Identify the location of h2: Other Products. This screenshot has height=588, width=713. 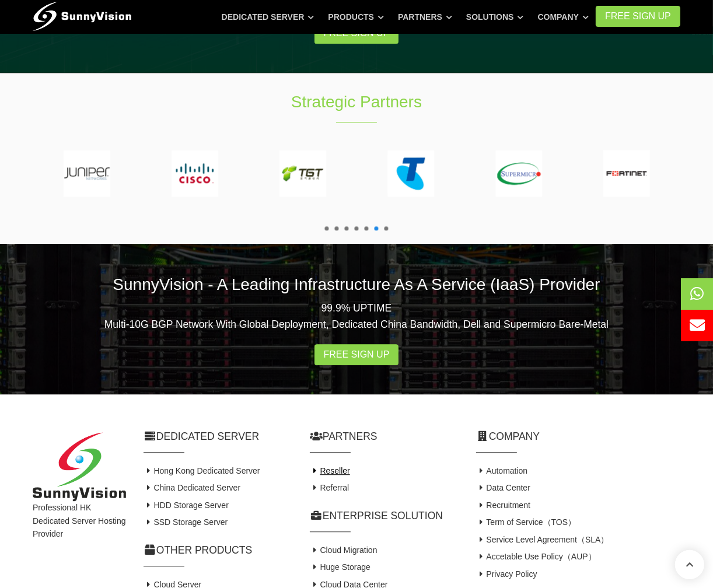
(218, 551).